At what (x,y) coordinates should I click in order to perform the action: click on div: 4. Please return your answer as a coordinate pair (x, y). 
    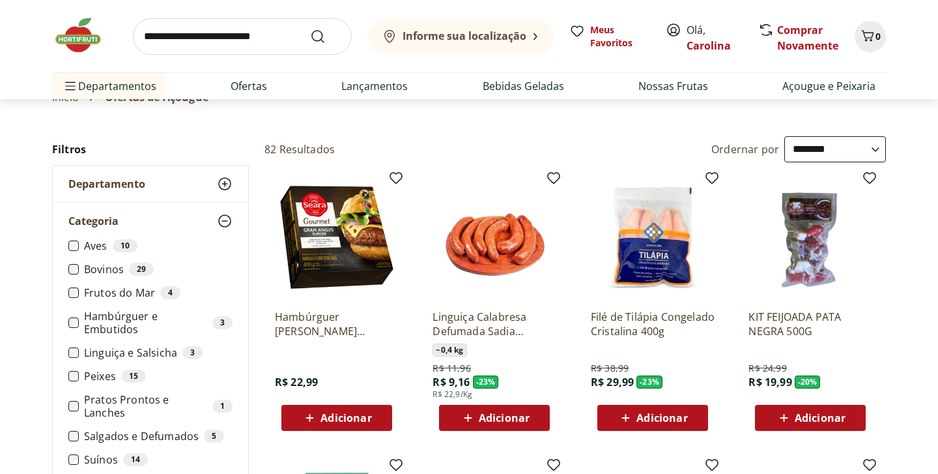
    Looking at the image, I should click on (170, 292).